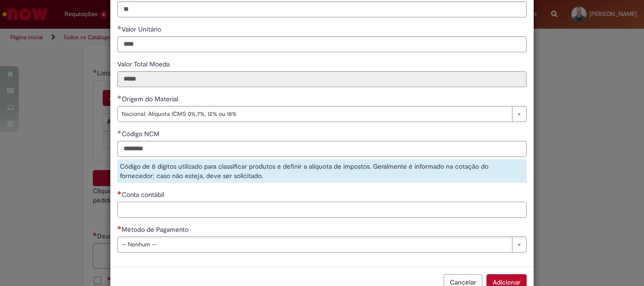  Describe the element at coordinates (322, 209) in the screenshot. I see `input: Conta contábil` at that location.